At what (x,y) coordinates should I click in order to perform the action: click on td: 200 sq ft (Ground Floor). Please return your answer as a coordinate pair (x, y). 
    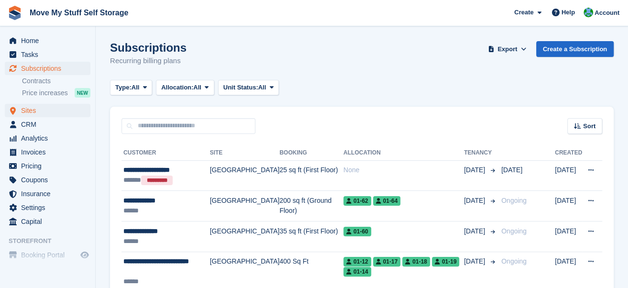
    Looking at the image, I should click on (311, 206).